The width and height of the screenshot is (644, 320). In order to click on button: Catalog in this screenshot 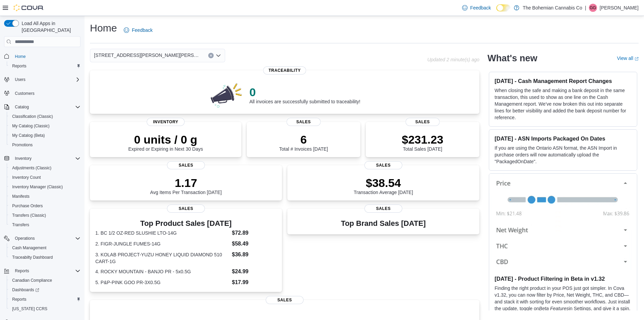, I will do `click(22, 107)`.